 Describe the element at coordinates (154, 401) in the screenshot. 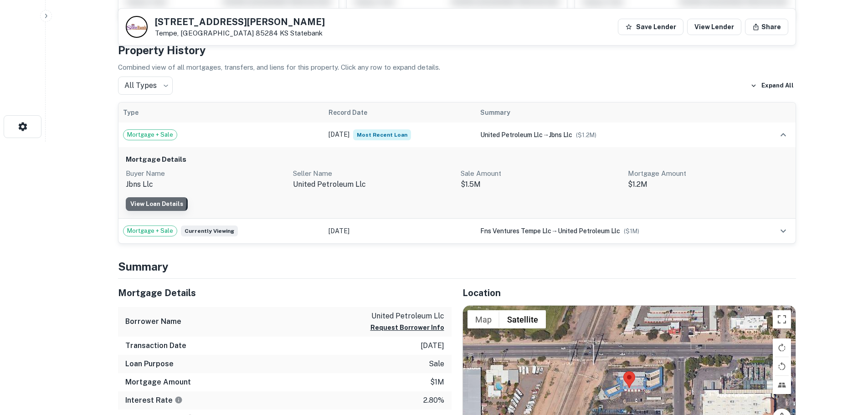

I see `h6: Interest Rate` at that location.